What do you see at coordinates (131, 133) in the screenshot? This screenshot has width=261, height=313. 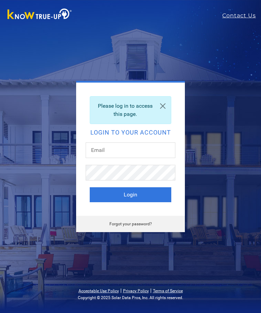 I see `h2: Login to your account` at bounding box center [131, 133].